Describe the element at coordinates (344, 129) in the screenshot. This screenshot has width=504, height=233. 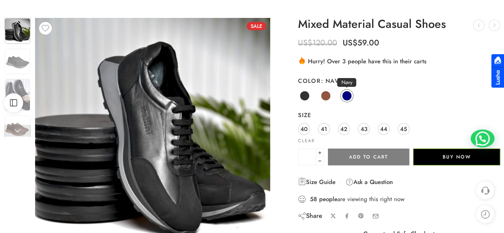
I see `a: 42` at that location.